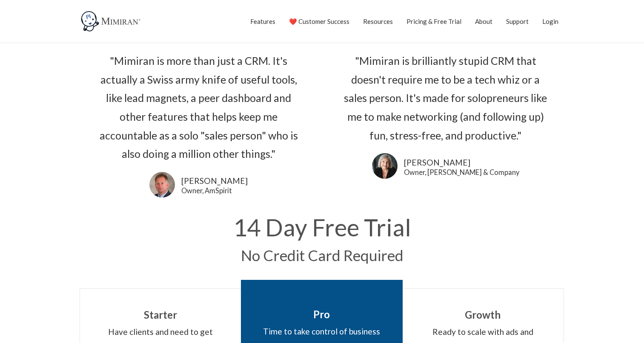 This screenshot has height=343, width=644. I want to click on div: "Mimiran is brilliantly stupid CRM that doesn't require me to be a tech whiz or a sales person. I..., so click(446, 98).